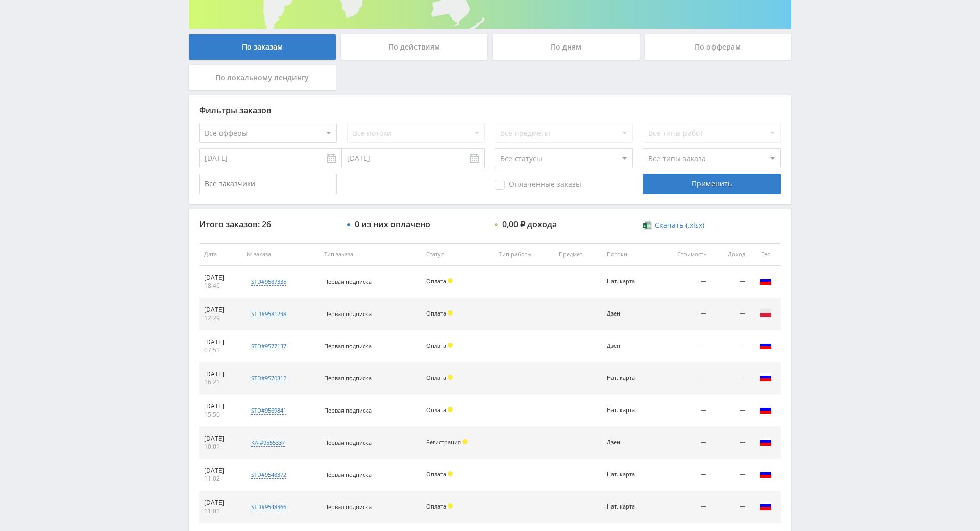 The width and height of the screenshot is (980, 531). I want to click on div: std#9569841, so click(268, 411).